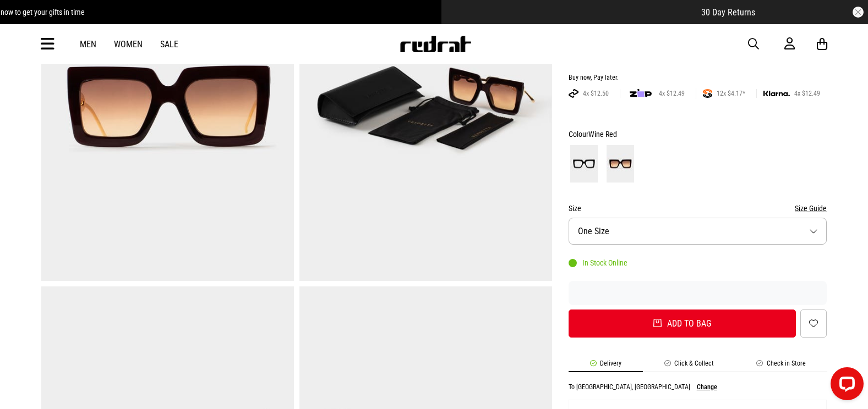 The width and height of the screenshot is (868, 409). What do you see at coordinates (776, 94) in the screenshot?
I see `img: KLARNA` at bounding box center [776, 94].